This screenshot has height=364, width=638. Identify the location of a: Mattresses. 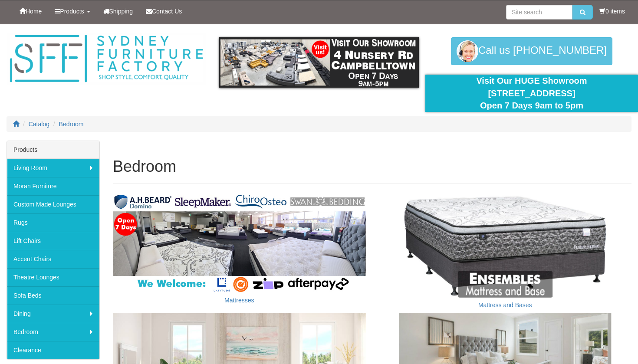
(239, 300).